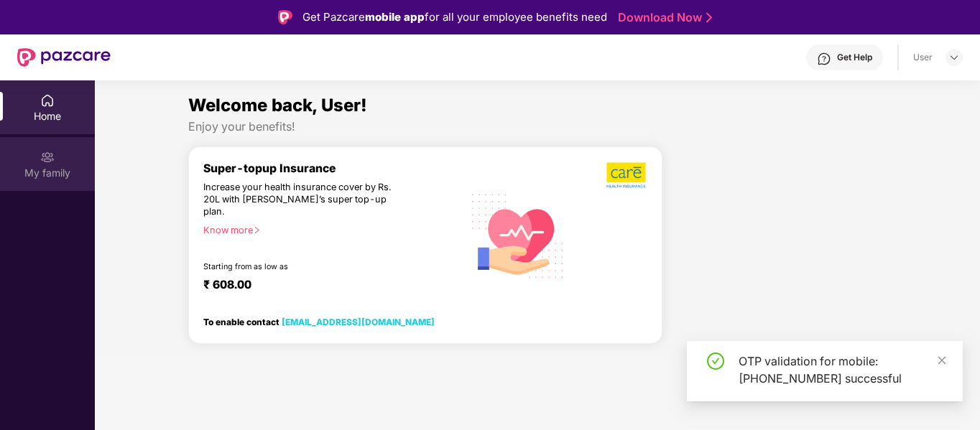 This screenshot has width=980, height=430. What do you see at coordinates (824, 59) in the screenshot?
I see `img: svg+xml;base64,PHN2ZyBpZD0iSGVscC0zMngzMiIgeG1sbnM9Imh0dHA6Ly93d3cudzMub3JnLzIwMDAvc3ZnIiB3aWR0aD...` at bounding box center [824, 59].